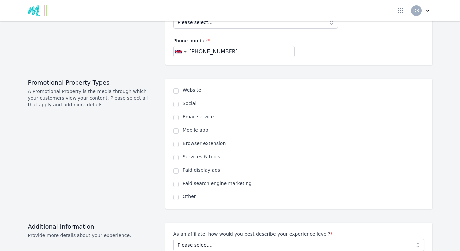 The width and height of the screenshot is (460, 251). I want to click on p: A Promotional Property is the media through which your customers view your content. Please select..., so click(92, 98).